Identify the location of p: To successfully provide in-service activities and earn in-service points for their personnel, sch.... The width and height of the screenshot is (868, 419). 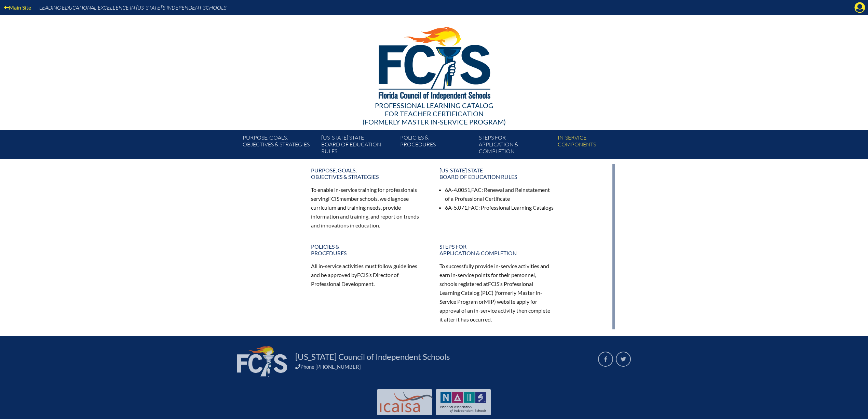
(497, 292).